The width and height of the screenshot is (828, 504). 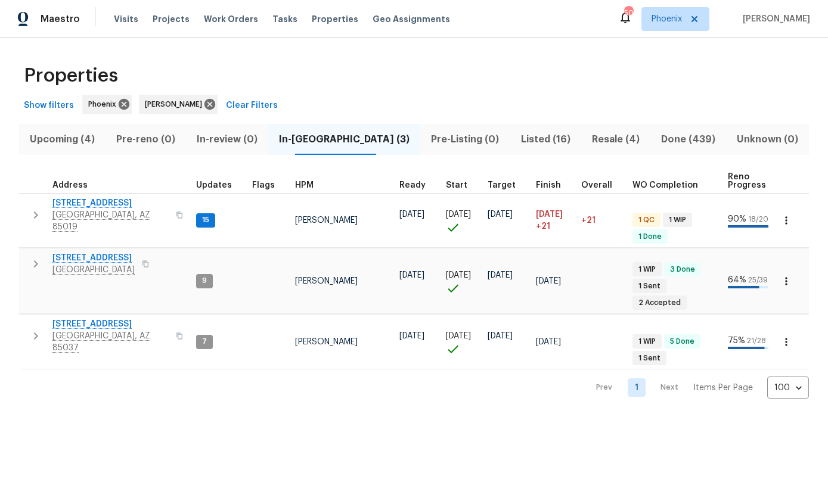 What do you see at coordinates (413, 185) in the screenshot?
I see `span: Ready` at bounding box center [413, 185].